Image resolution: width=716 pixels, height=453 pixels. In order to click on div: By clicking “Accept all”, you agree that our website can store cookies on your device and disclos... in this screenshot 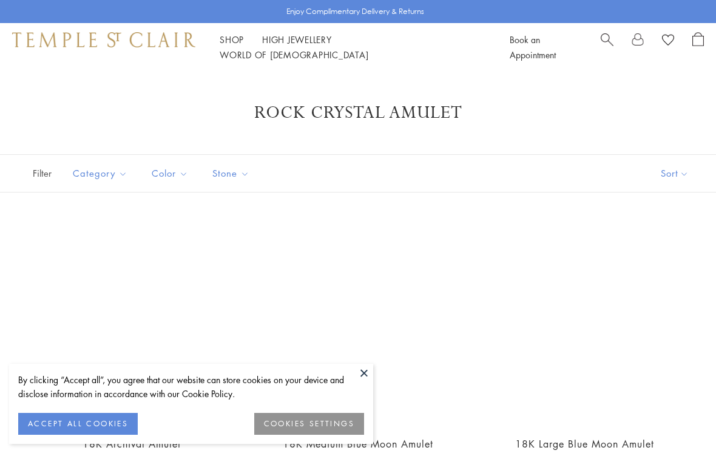, I will do `click(191, 387)`.